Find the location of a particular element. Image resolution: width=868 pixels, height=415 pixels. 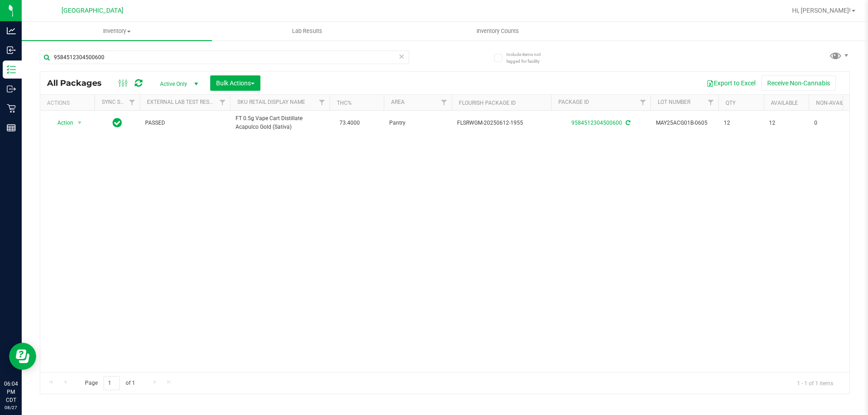

span: Lab Results is located at coordinates (307, 31).